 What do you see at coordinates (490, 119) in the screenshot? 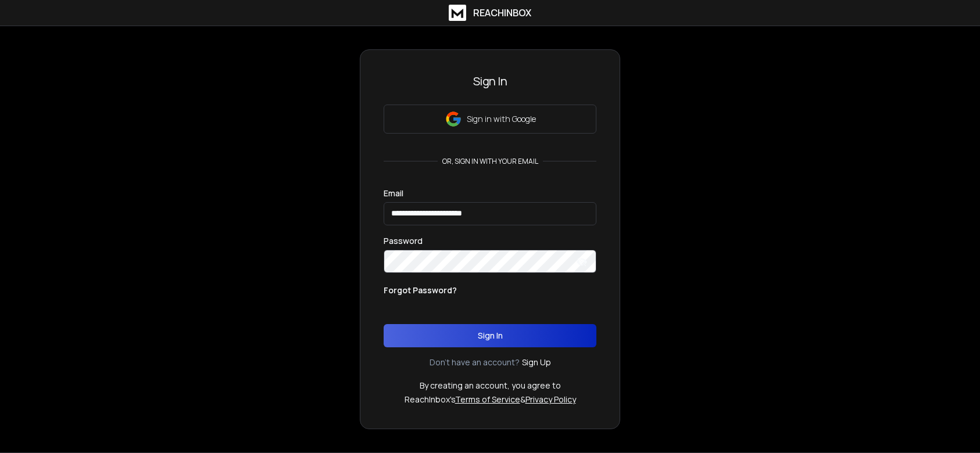
I see `button: Sign in with Google` at bounding box center [490, 119].